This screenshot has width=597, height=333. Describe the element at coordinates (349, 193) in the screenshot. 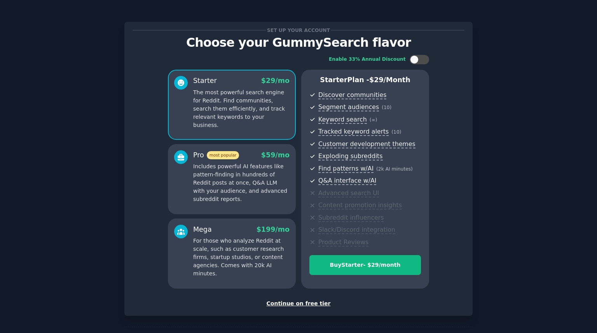

I see `span: Advanced search UI` at that location.